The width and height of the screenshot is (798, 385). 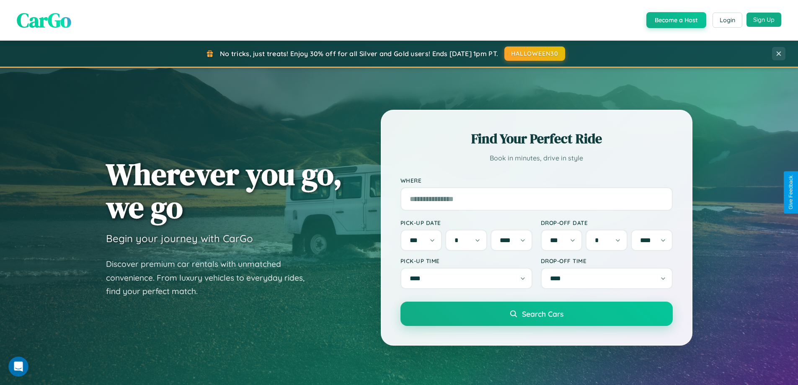 What do you see at coordinates (466, 222) in the screenshot?
I see `label: Pick-up Date` at bounding box center [466, 222].